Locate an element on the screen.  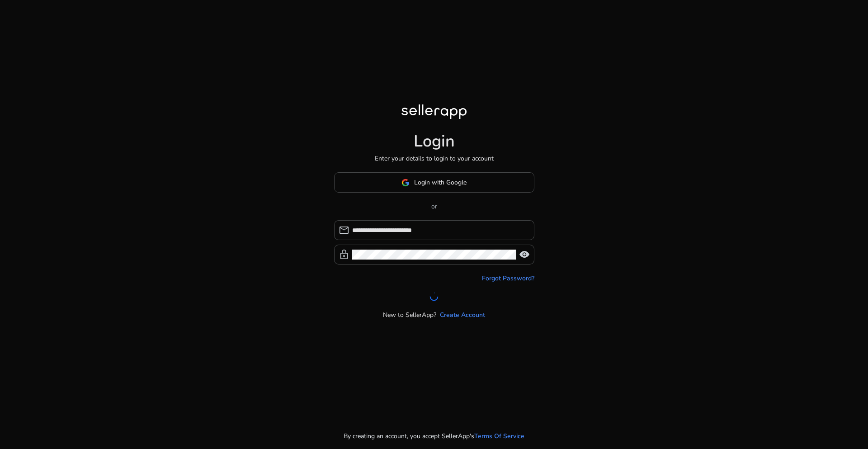
button: Login with Google is located at coordinates (434, 182).